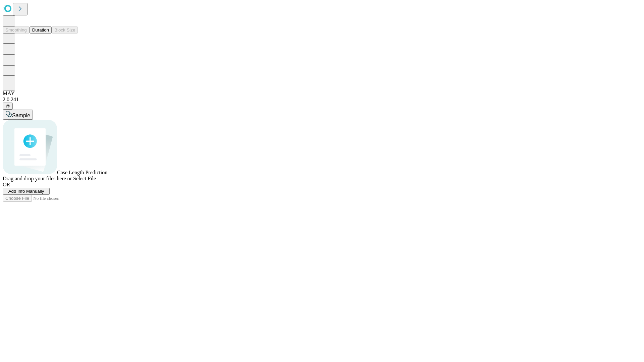  Describe the element at coordinates (21, 115) in the screenshot. I see `span: Sample` at that location.